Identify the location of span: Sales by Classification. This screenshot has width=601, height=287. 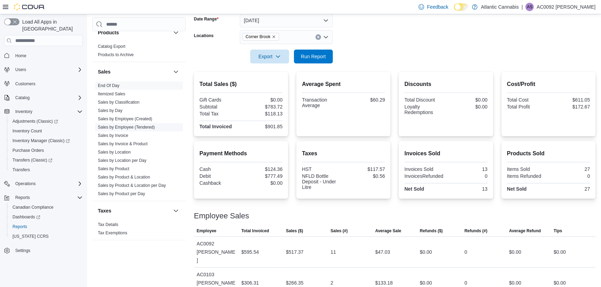
(119, 102).